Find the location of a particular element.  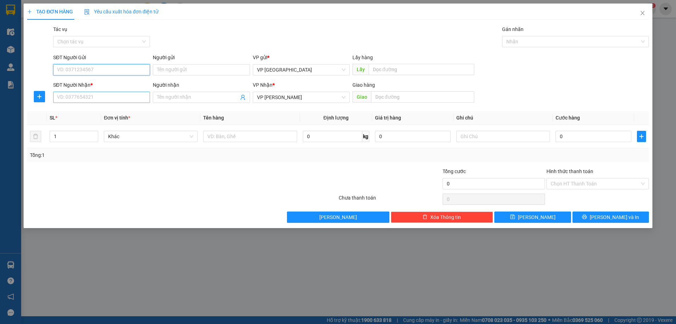

div: VP gửi is located at coordinates (301, 57).